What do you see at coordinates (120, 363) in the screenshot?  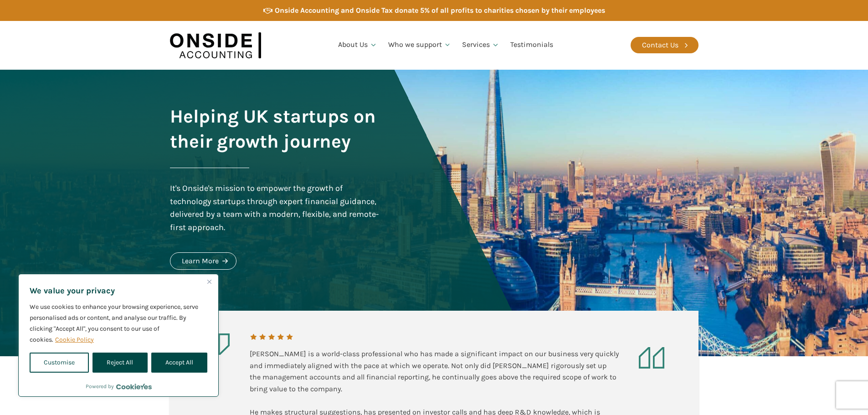 I see `button: Reject All` at bounding box center [120, 363].